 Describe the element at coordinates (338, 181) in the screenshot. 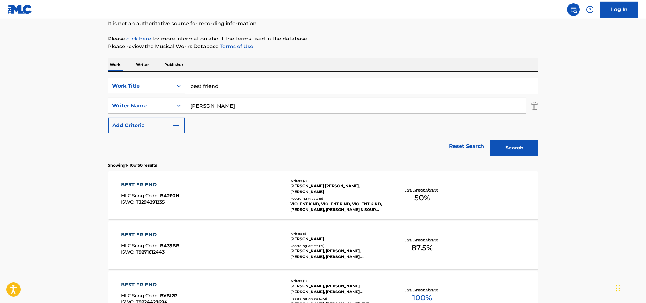

I see `div: Writers ( 2 )` at that location.